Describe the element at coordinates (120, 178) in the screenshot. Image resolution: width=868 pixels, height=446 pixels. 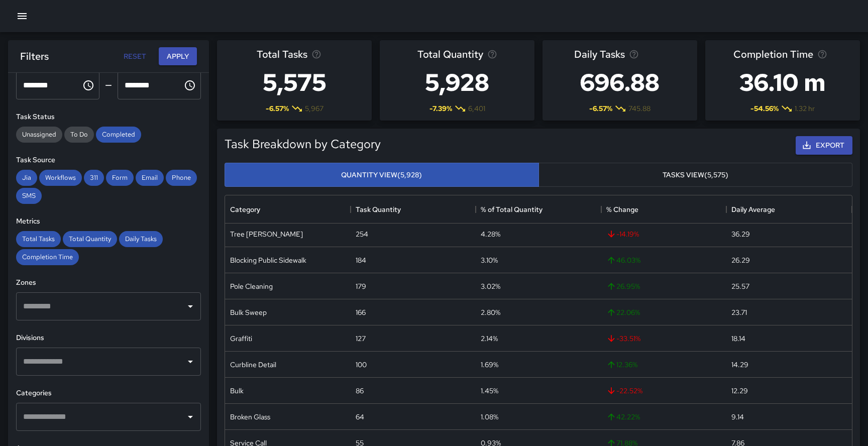
I see `div: Form` at that location.